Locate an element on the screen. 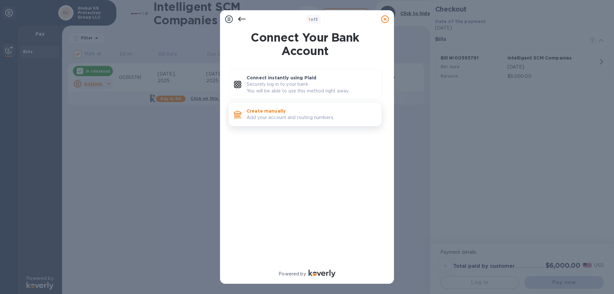  p: Add your account and routing numbers. is located at coordinates (312, 117).